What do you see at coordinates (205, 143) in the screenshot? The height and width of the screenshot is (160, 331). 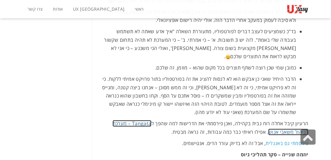 I see `p: , אבל זה לא בדיוק עורר הדים. אנטישמים.` at bounding box center [205, 143].